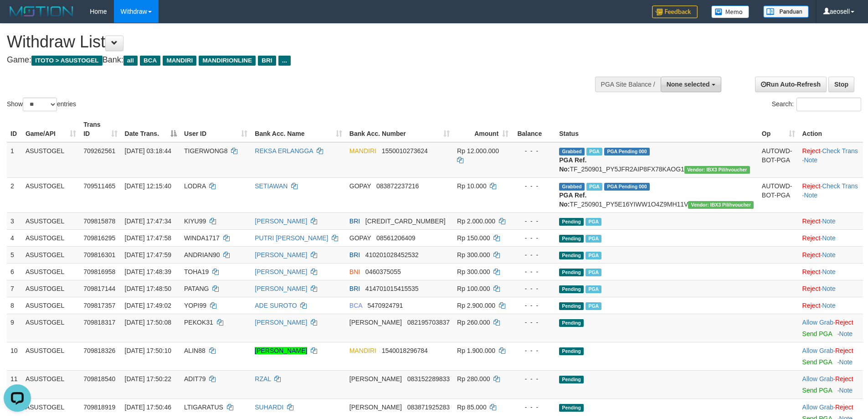 The width and height of the screenshot is (868, 419). Describe the element at coordinates (717, 170) in the screenshot. I see `span: Vendor URL: https://payment5.1velocity.biz` at that location.